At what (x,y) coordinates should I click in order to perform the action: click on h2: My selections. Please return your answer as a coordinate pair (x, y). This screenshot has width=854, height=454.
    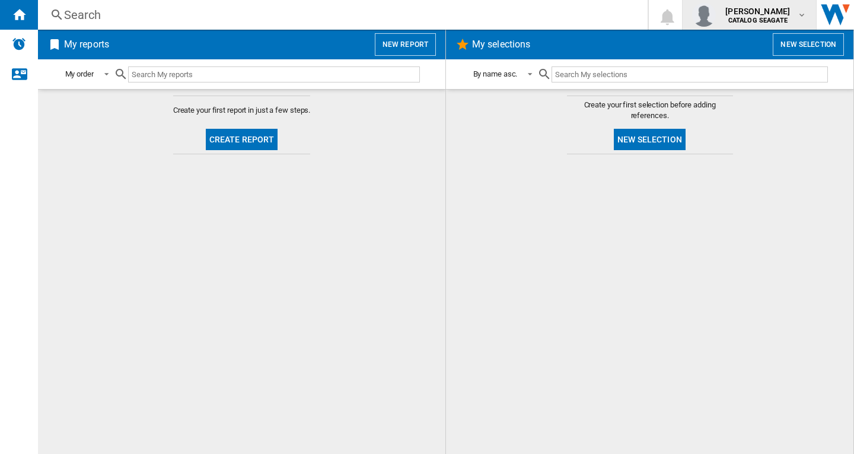
    Looking at the image, I should click on (501, 44).